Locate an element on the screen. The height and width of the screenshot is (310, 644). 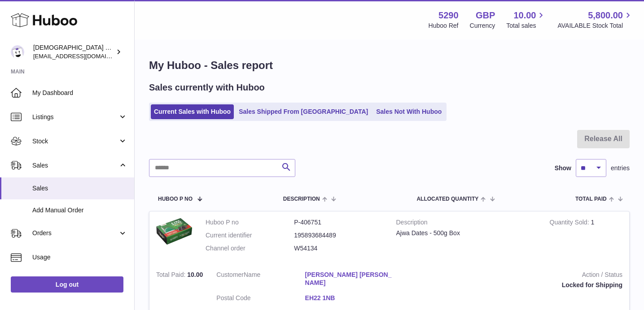
span: Customer is located at coordinates (230, 274).